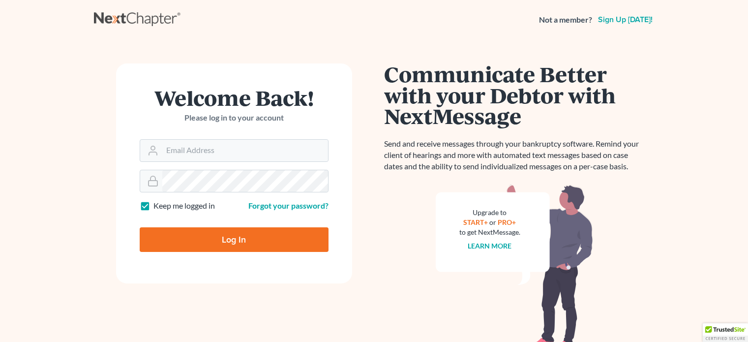 The height and width of the screenshot is (342, 748). Describe the element at coordinates (234, 118) in the screenshot. I see `p: Please log in to your account` at that location.